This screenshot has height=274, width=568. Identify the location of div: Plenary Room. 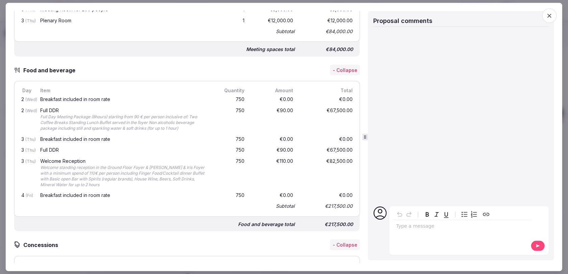
(123, 20).